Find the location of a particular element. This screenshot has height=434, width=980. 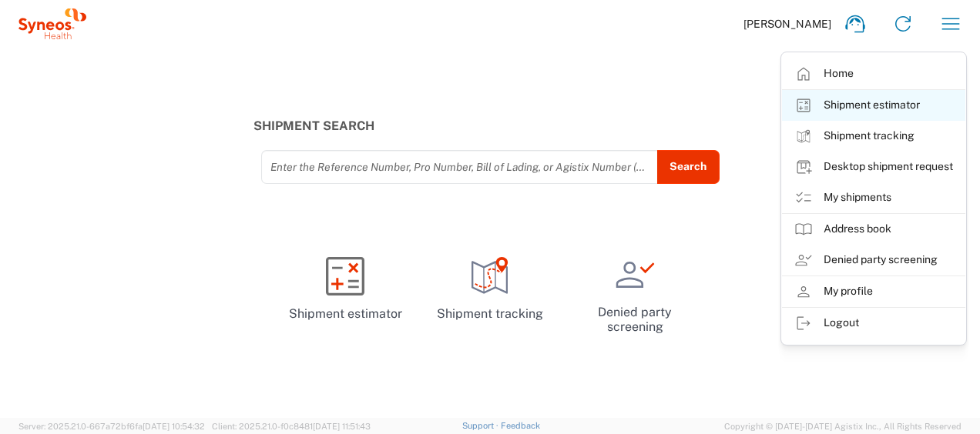

a: Feedback is located at coordinates (520, 426).